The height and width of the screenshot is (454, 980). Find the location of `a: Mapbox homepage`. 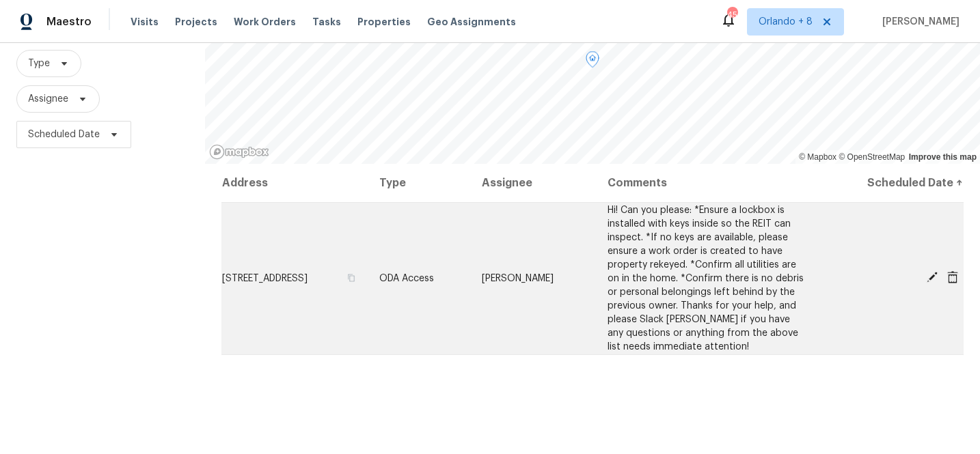

a: Mapbox homepage is located at coordinates (239, 152).